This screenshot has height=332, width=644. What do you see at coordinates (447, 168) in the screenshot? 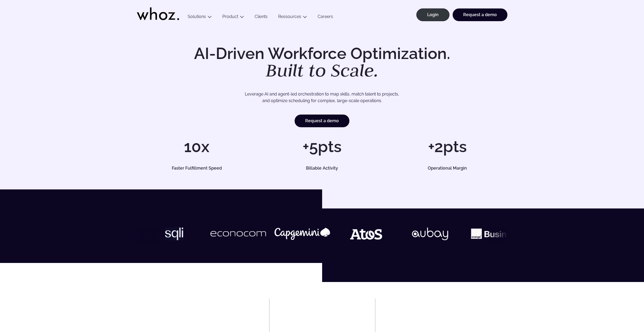
I see `h5: Operational Margin` at bounding box center [447, 168].